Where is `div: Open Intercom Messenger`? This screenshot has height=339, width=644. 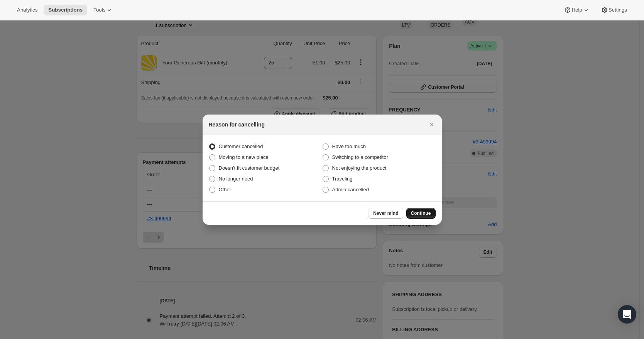 div: Open Intercom Messenger is located at coordinates (627, 314).